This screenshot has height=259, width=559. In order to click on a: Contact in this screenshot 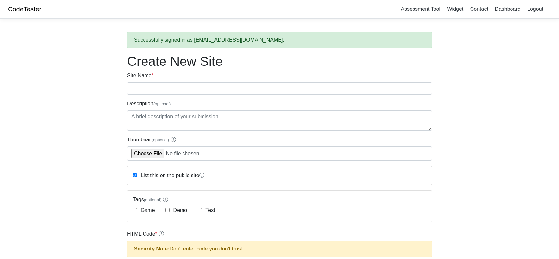, I will do `click(479, 9)`.